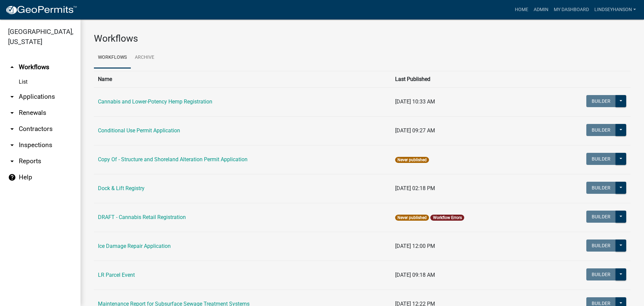 This screenshot has height=306, width=644. I want to click on a: Home, so click(522, 10).